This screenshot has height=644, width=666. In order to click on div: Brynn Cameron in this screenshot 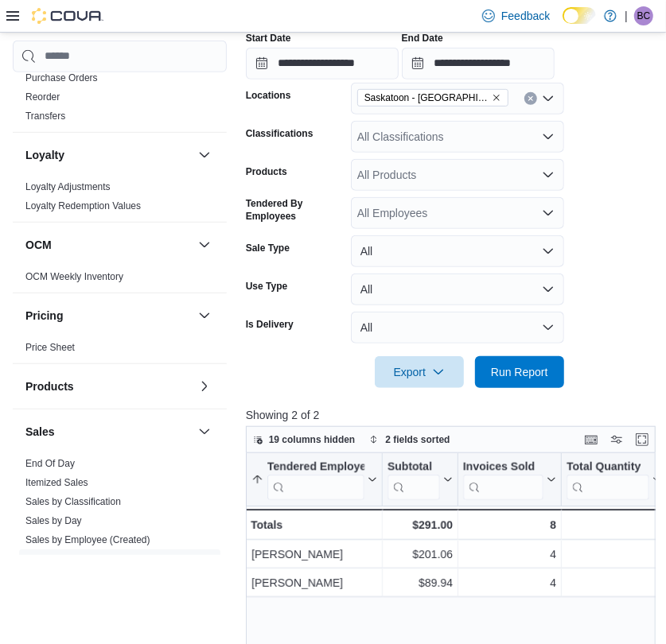, I will do `click(644, 16)`.